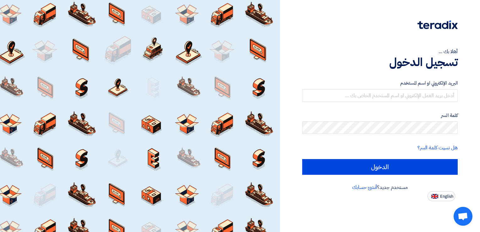 This screenshot has width=480, height=232. I want to click on button: English, so click(441, 196).